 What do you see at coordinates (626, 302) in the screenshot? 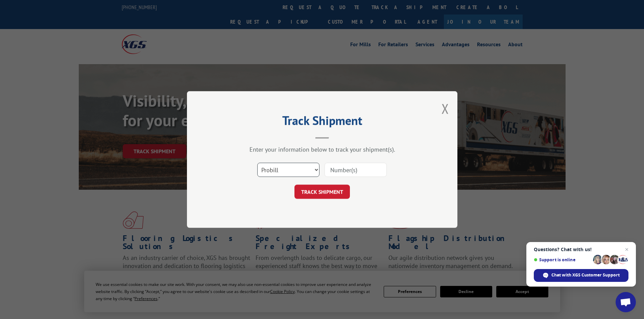
I see `div: Open chat` at bounding box center [626, 302].